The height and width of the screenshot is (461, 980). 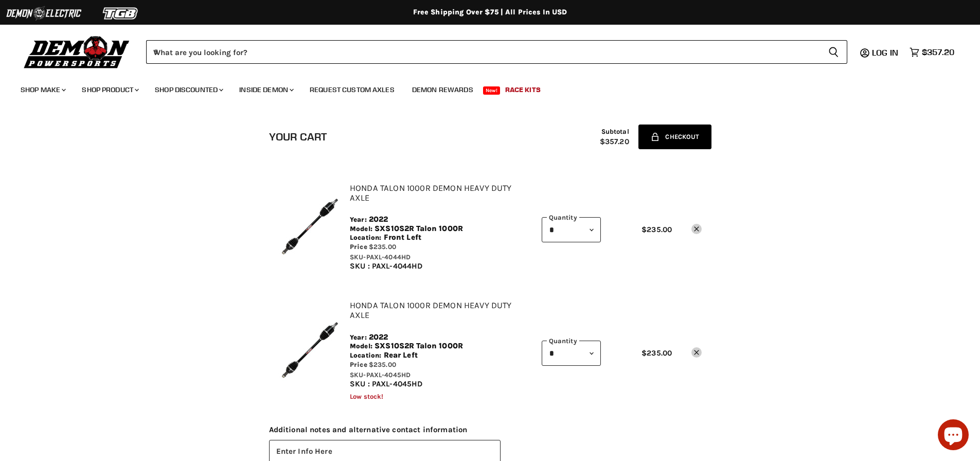 I want to click on img: Demon Powersports, so click(x=76, y=51).